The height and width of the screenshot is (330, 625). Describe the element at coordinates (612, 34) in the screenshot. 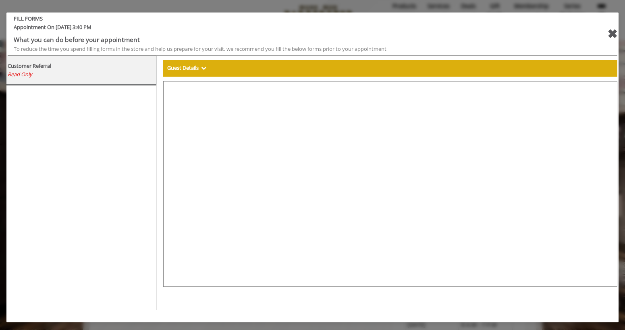

I see `div: close forms` at that location.